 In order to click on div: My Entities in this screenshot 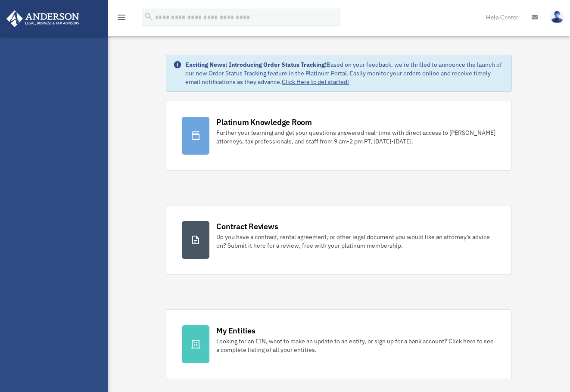, I will do `click(236, 330)`.